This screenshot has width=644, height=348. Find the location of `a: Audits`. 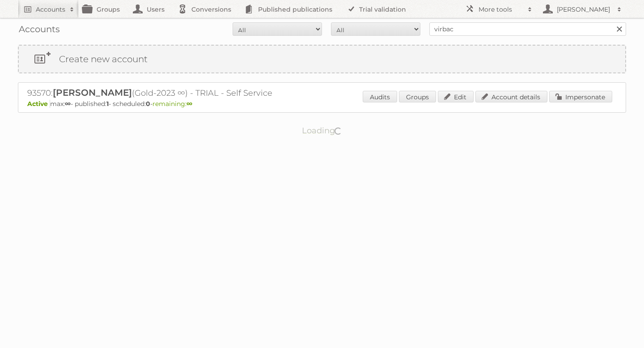

a: Audits is located at coordinates (380, 97).